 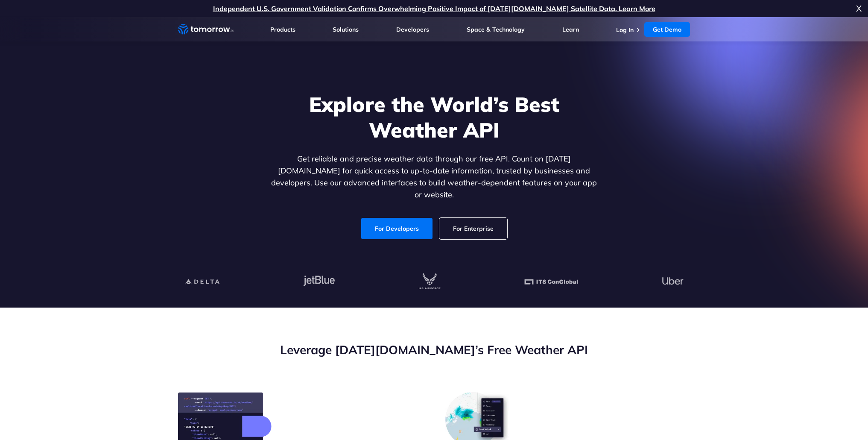 I want to click on a: For Enterprise, so click(x=473, y=229).